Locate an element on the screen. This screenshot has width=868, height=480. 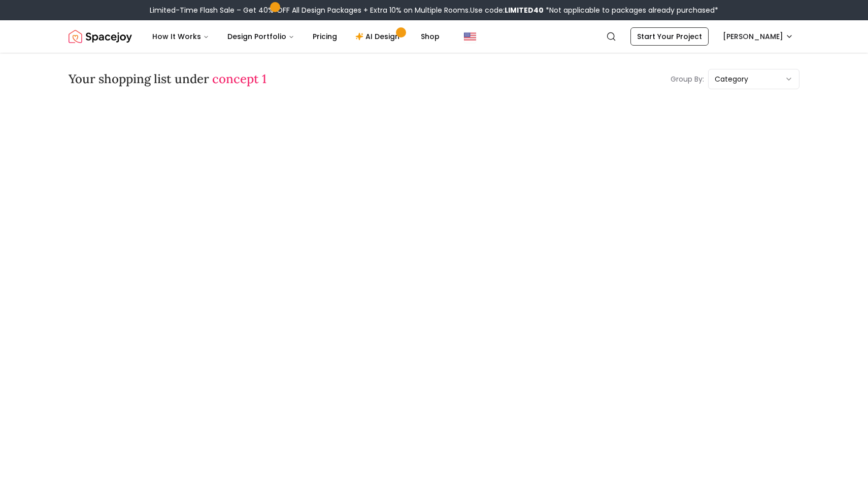
nav: Global is located at coordinates (434, 36).